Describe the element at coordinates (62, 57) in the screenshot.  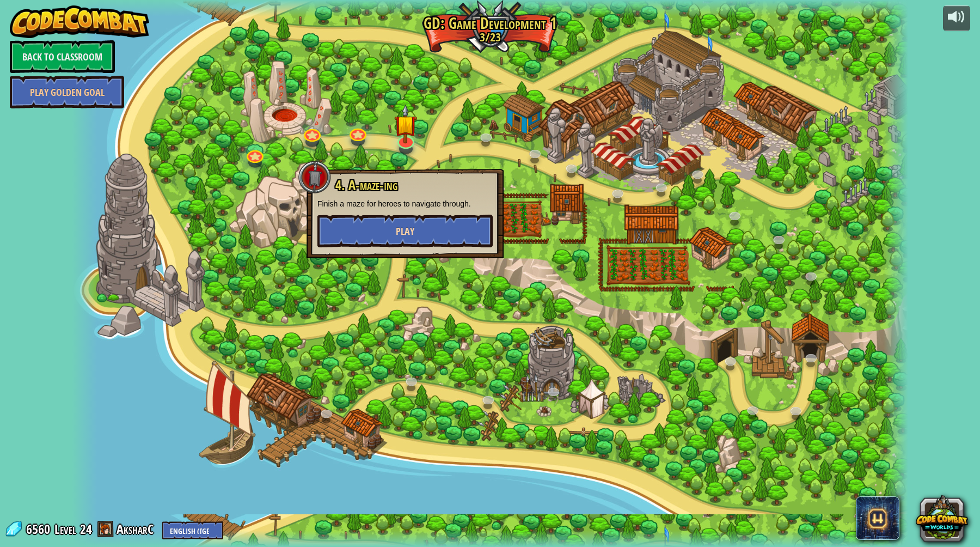
I see `a: Back to Classroom` at that location.